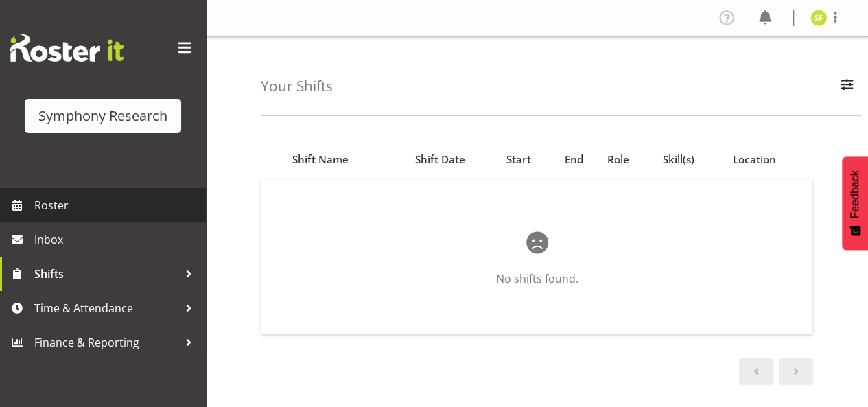 This screenshot has height=407, width=868. I want to click on img: Rosterit website logo, so click(67, 48).